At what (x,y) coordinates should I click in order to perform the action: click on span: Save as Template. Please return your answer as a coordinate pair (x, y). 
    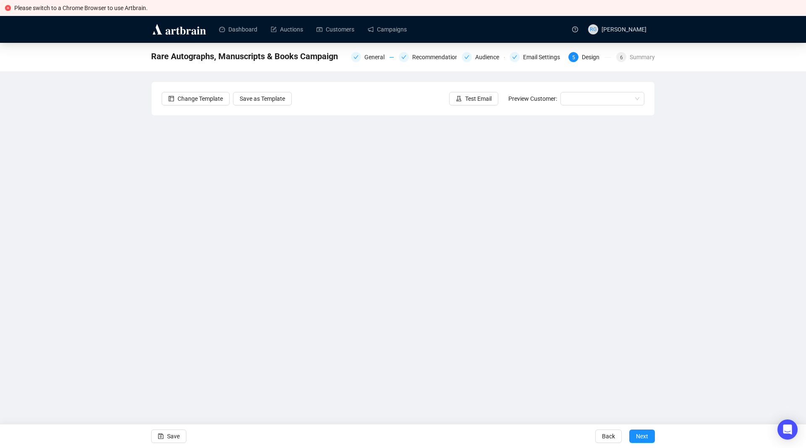
    Looking at the image, I should click on (262, 99).